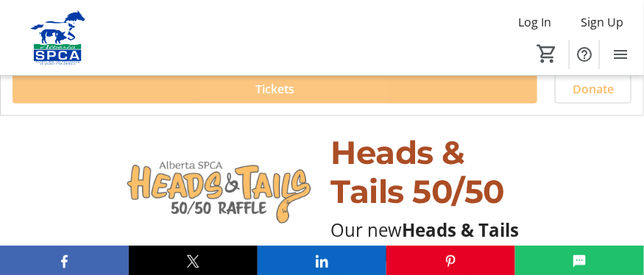  What do you see at coordinates (593, 89) in the screenshot?
I see `button: Donate` at bounding box center [593, 89].